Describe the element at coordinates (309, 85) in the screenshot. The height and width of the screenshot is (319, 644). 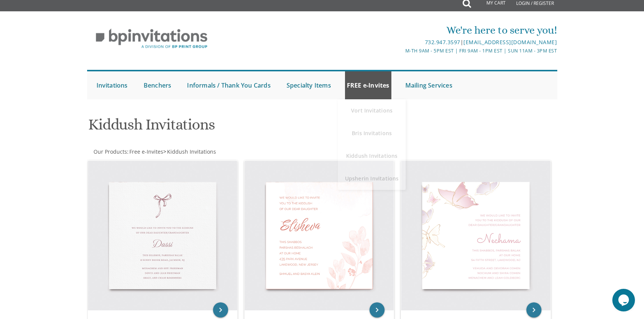
I see `a: Specialty Items` at that location.